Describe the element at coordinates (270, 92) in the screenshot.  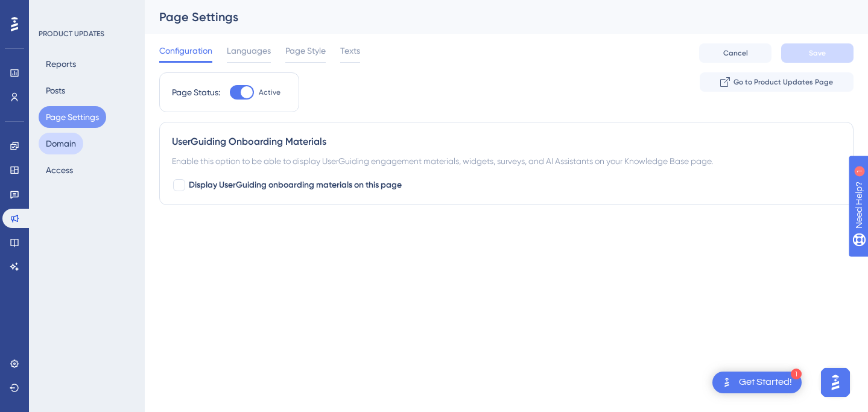
I see `span: Active` at that location.